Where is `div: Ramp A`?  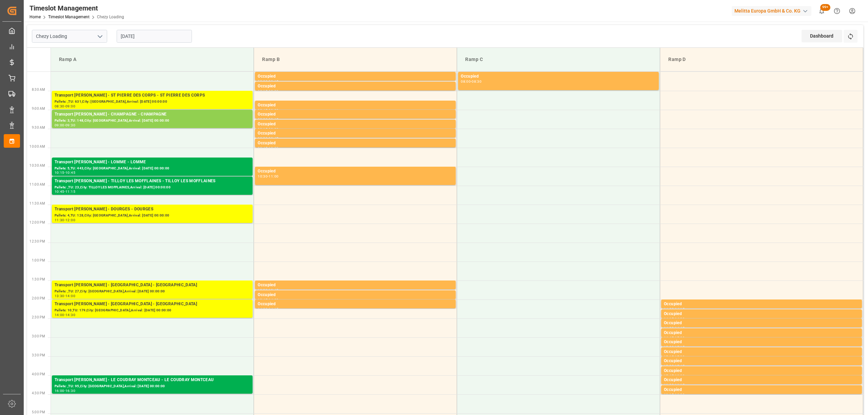
div: Ramp A is located at coordinates (152, 59).